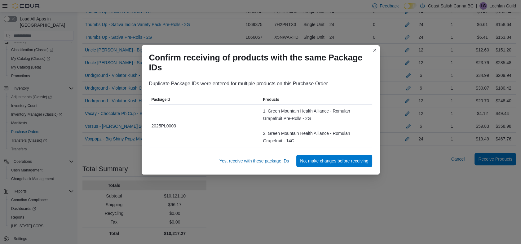 Image resolution: width=521 pixels, height=244 pixels. I want to click on div: 1. Green Mountain Health Alliance - Romulan Grapefruit Pre-Rolls - 2G, so click(317, 115).